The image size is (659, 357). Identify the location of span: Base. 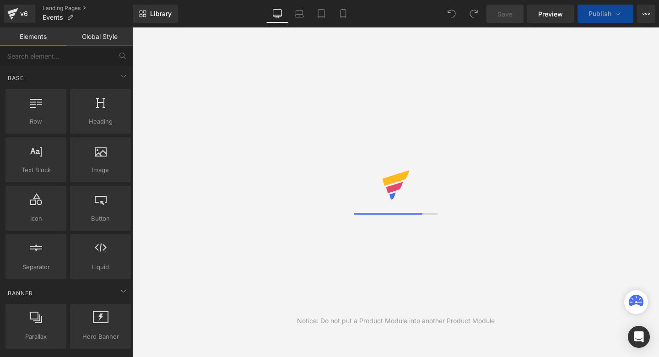
(16, 78).